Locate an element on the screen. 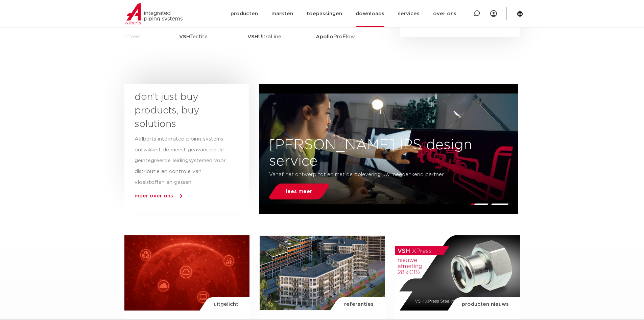 The image size is (644, 320). li: Page dot 1 is located at coordinates (479, 204).